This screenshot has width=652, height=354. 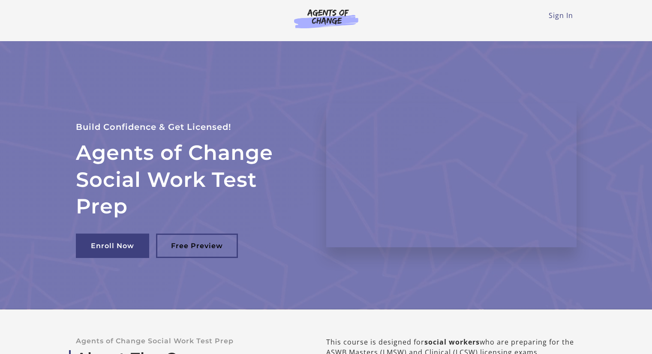 I want to click on p: Build Confidence & Get Licensed!, so click(x=191, y=127).